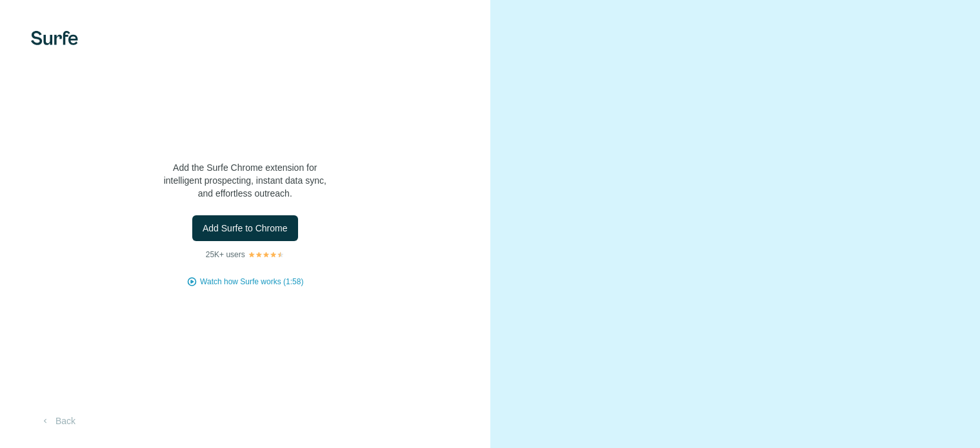 Image resolution: width=980 pixels, height=448 pixels. What do you see at coordinates (54, 38) in the screenshot?
I see `img: Surfe's logo` at bounding box center [54, 38].